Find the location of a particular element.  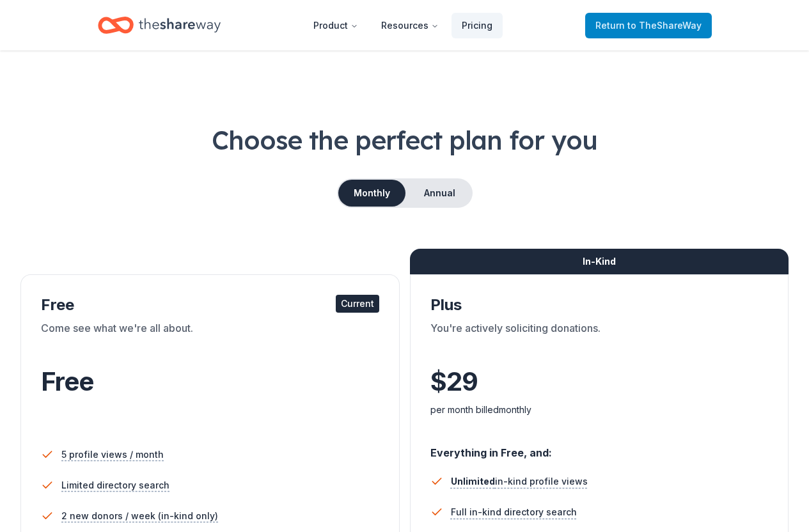

button: Annual is located at coordinates (439, 193).